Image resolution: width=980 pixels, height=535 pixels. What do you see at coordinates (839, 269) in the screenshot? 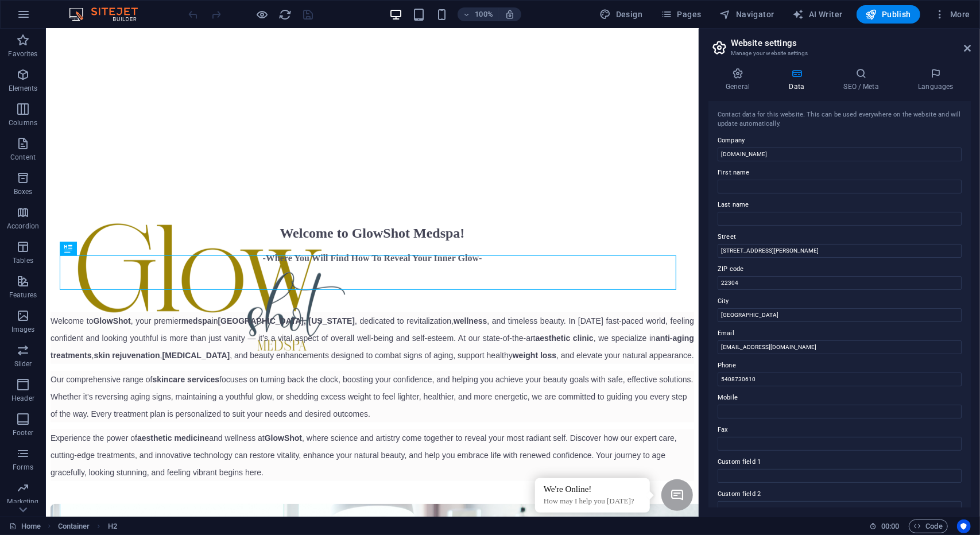
I see `label: ZIP code` at bounding box center [839, 269].